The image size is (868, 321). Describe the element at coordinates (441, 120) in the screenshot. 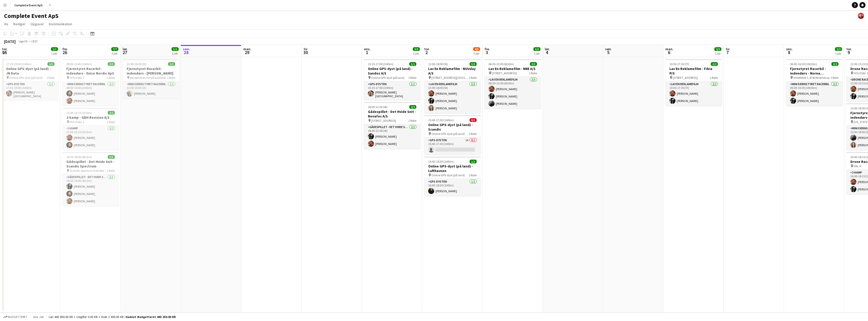

I see `span: 15:45-17:30 (1t45m)` at that location.